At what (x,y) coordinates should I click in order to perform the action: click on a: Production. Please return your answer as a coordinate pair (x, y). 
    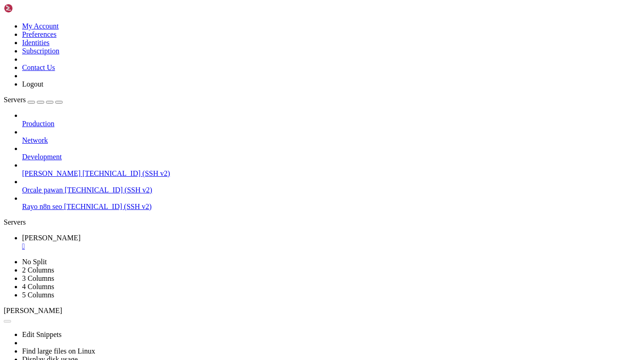
    Looking at the image, I should click on (331, 124).